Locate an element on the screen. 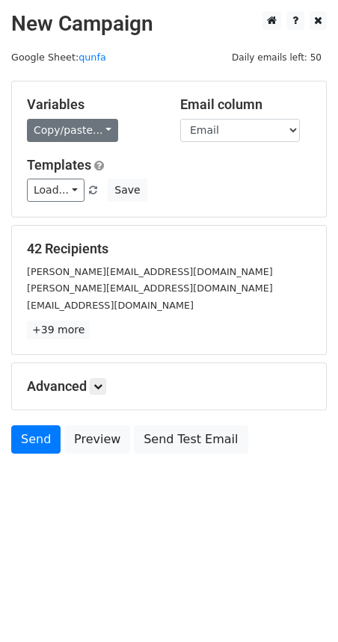  span: Daily emails left: 50 is located at coordinates (276, 58).